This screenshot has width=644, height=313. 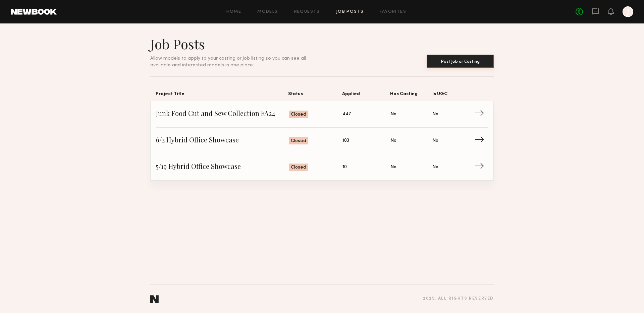 What do you see at coordinates (322, 115) in the screenshot?
I see `a: Junk Food Cut and Sew Collection FA24Closed447NoNo→` at bounding box center [322, 115].